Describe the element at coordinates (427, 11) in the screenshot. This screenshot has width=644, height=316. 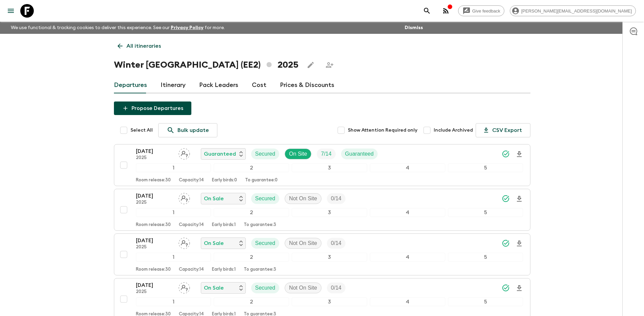
I see `button: search adventures` at that location.